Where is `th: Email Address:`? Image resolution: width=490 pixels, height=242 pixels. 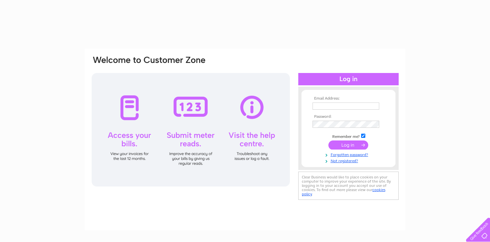 th: Email Address: is located at coordinates (349, 99).